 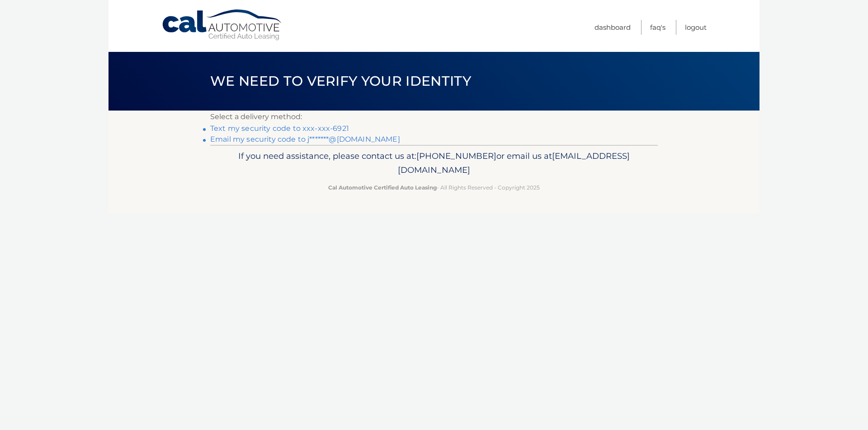 I want to click on a: Text my security code to xxx-xxx-6921, so click(x=279, y=128).